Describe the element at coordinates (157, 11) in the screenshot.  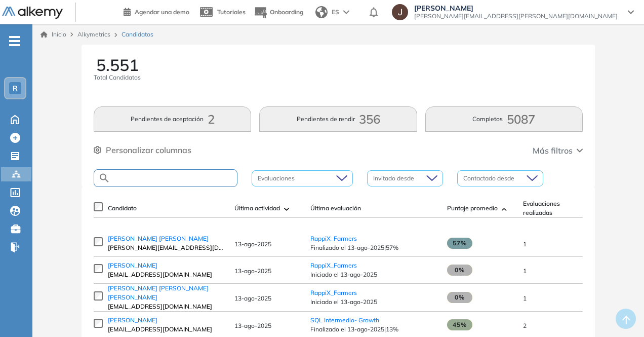
I see `a: Agendar una demo` at that location.